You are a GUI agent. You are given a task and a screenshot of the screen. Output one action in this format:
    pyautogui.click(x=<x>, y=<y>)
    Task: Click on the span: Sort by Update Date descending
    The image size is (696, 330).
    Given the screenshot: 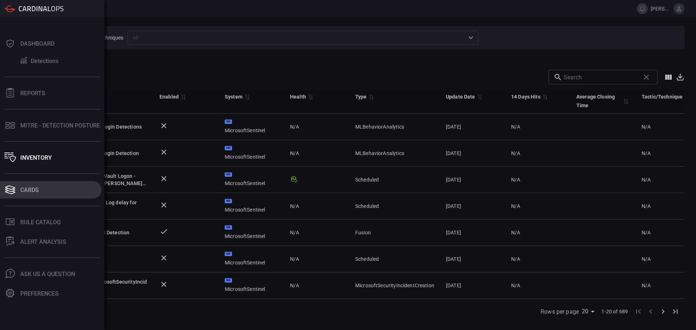 What is the action you would take?
    pyautogui.click(x=479, y=97)
    